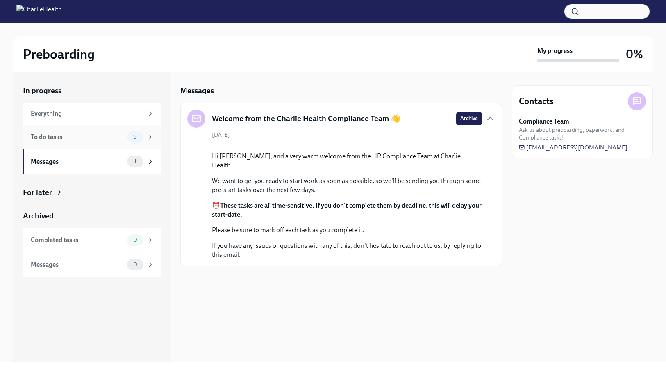 This screenshot has height=371, width=666. What do you see at coordinates (37, 192) in the screenshot?
I see `div: For later` at bounding box center [37, 192].